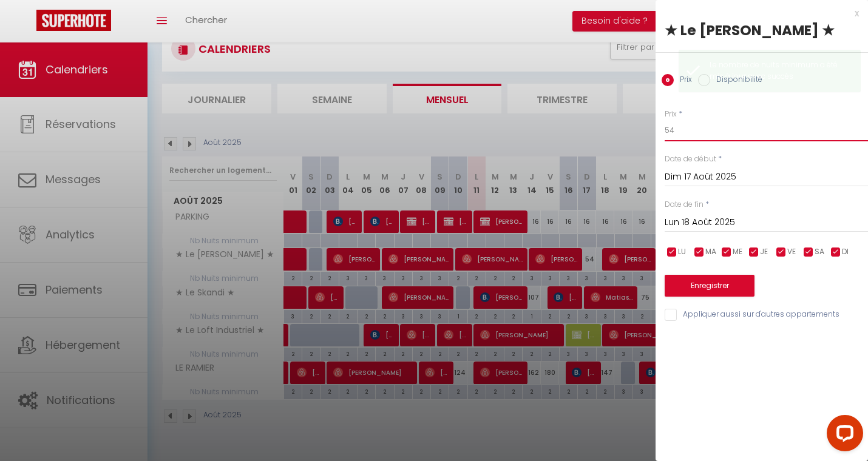 The image size is (868, 461). What do you see at coordinates (684, 204) in the screenshot?
I see `label: Date de fin` at bounding box center [684, 204].